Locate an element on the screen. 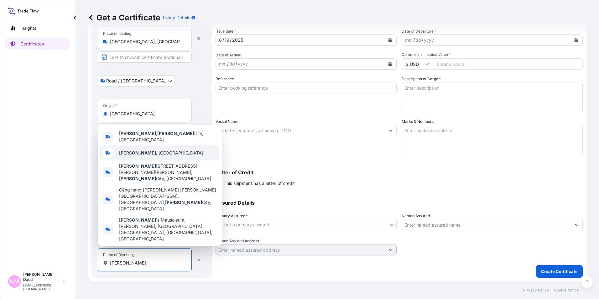  span: NM is located at coordinates (14, 281).